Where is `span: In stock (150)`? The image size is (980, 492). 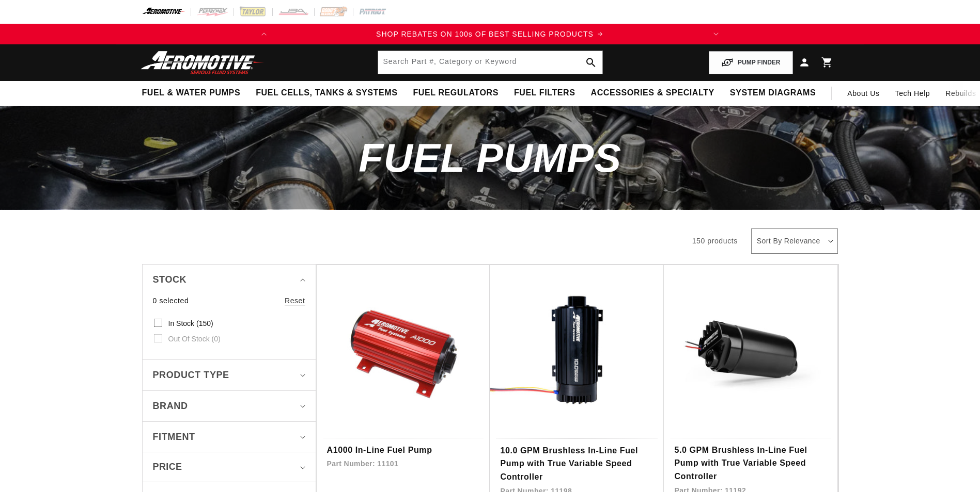
span: In stock (150) is located at coordinates (191, 324).